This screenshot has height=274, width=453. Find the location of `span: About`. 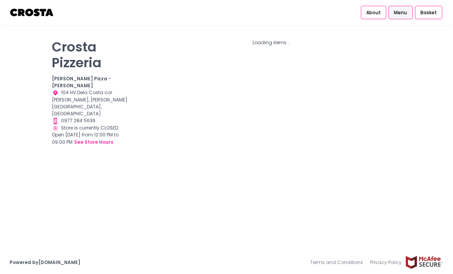

span: About is located at coordinates (374, 13).